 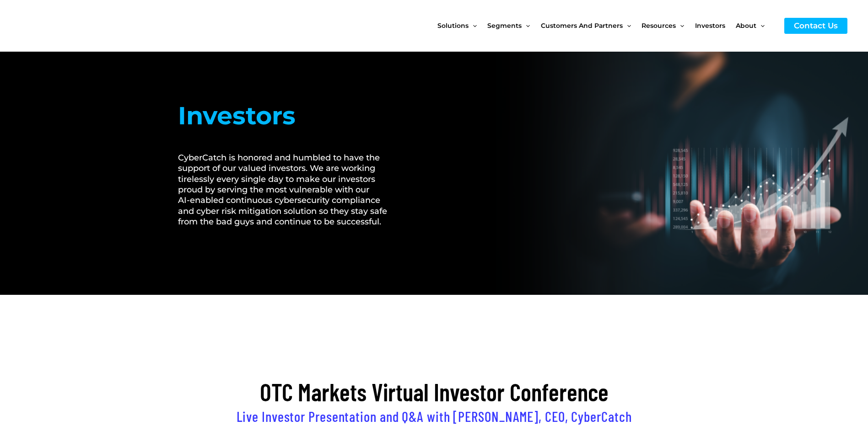 I want to click on span: Customers and Partners, so click(x=582, y=26).